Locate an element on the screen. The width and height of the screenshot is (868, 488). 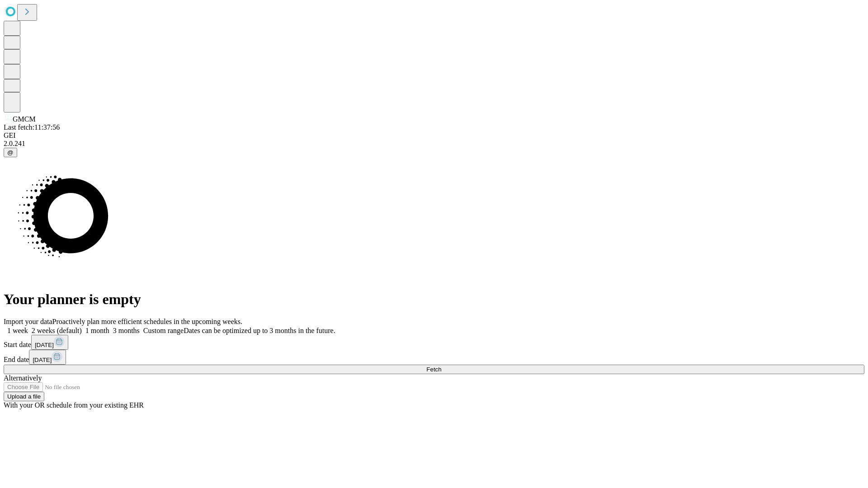
span: Alternatively is located at coordinates (23, 378).